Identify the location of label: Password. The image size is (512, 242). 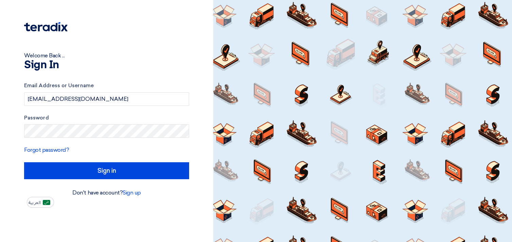
(107, 118).